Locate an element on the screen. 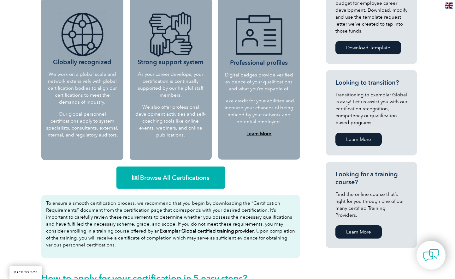 This screenshot has height=279, width=455. b: Learn More is located at coordinates (259, 133).